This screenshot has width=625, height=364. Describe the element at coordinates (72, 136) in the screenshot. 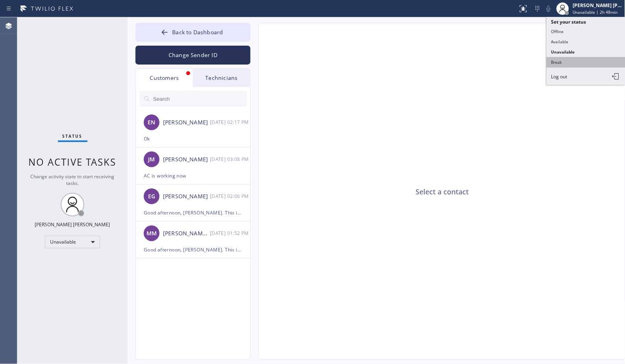

I see `span: Status` at that location.